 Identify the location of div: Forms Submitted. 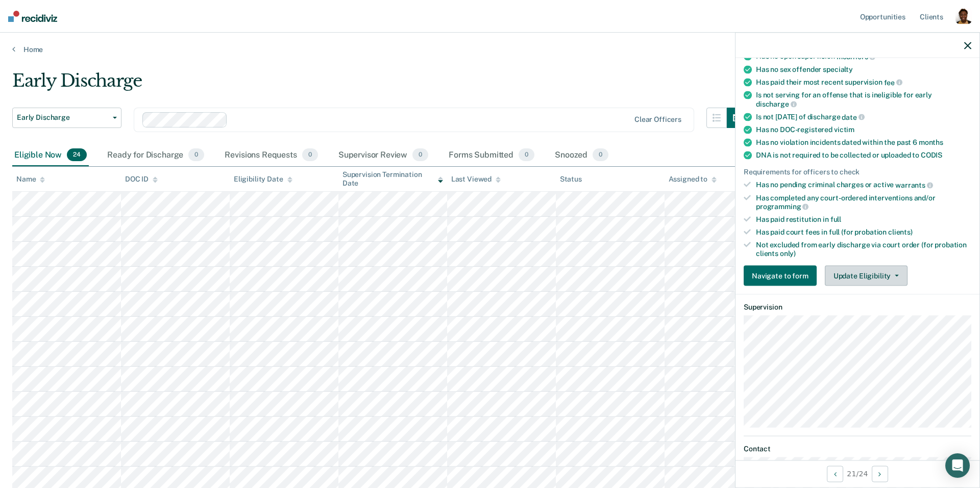
(492, 156).